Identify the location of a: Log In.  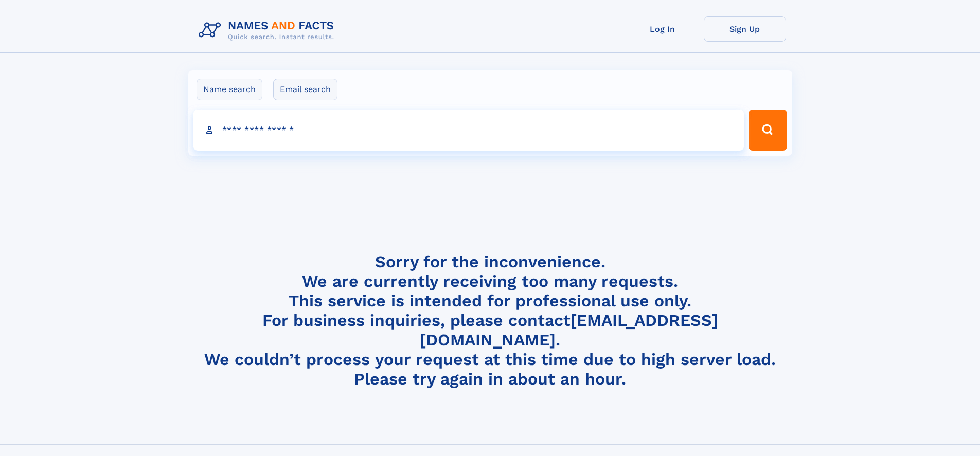
(663, 28).